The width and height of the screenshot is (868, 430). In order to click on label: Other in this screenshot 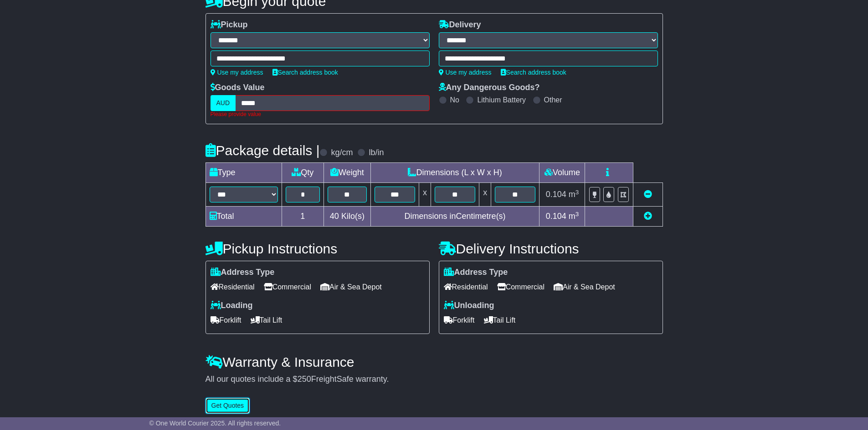, I will do `click(553, 100)`.